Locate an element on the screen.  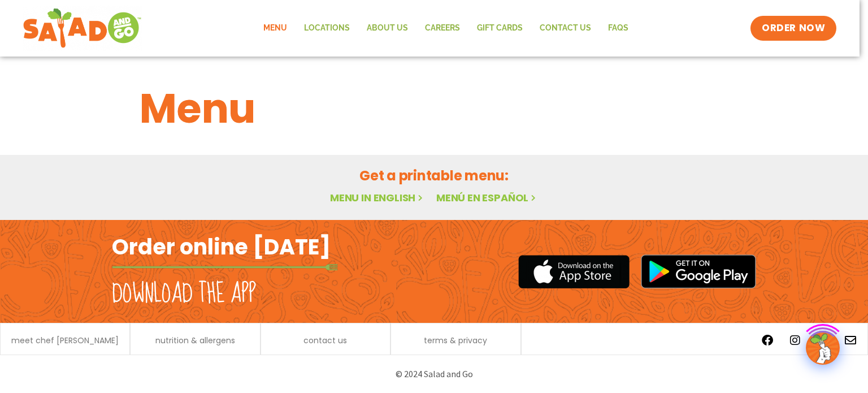
span: nutrition & allergens is located at coordinates (195, 341).